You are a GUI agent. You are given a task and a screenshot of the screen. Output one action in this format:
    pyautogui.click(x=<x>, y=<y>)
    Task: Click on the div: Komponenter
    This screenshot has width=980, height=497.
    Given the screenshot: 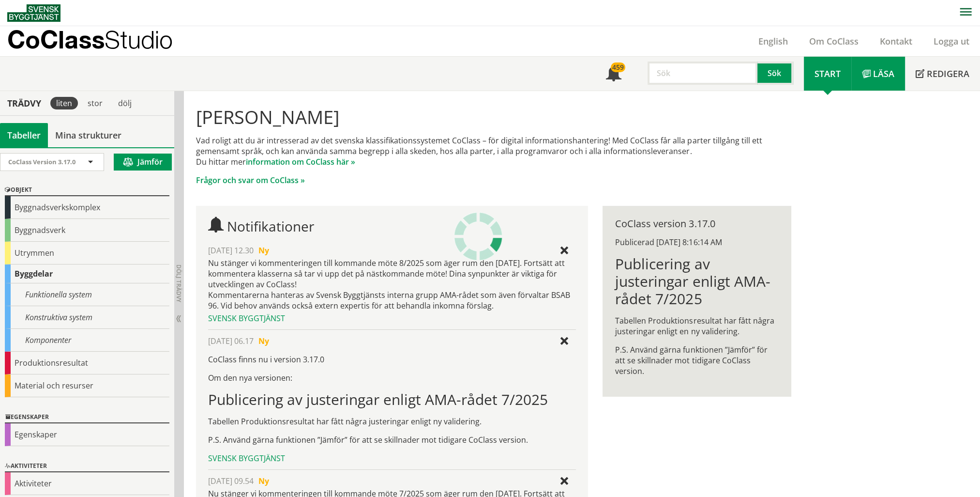 What is the action you would take?
    pyautogui.click(x=87, y=340)
    